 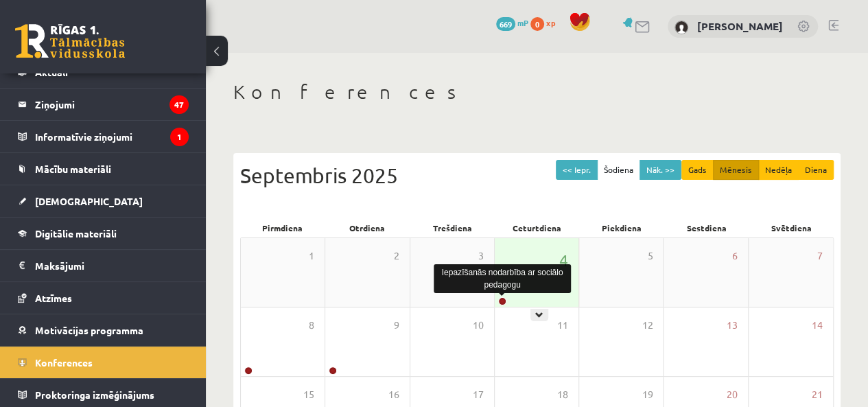 I want to click on span: Konferences, so click(x=63, y=362).